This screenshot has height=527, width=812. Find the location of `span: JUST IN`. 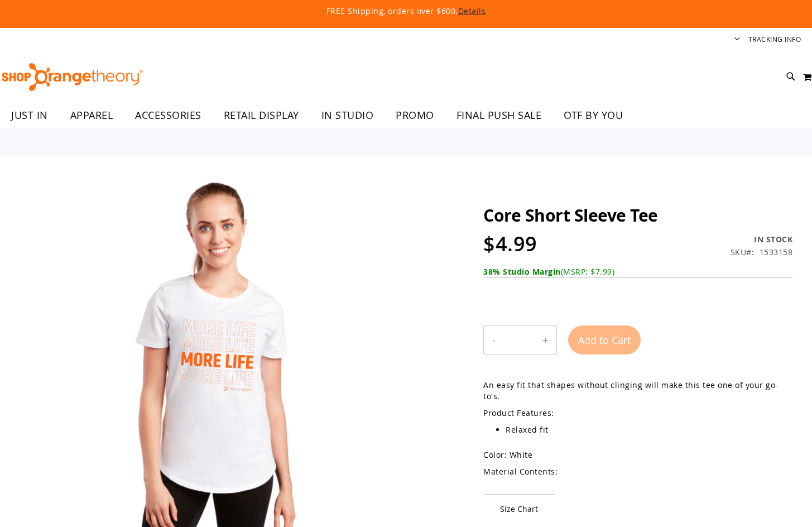

span: JUST IN is located at coordinates (29, 115).